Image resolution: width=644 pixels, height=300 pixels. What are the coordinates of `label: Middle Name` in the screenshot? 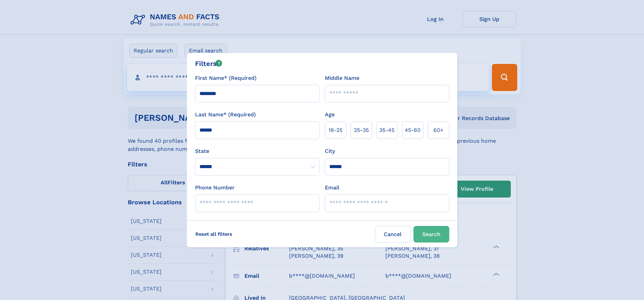 It's located at (342, 78).